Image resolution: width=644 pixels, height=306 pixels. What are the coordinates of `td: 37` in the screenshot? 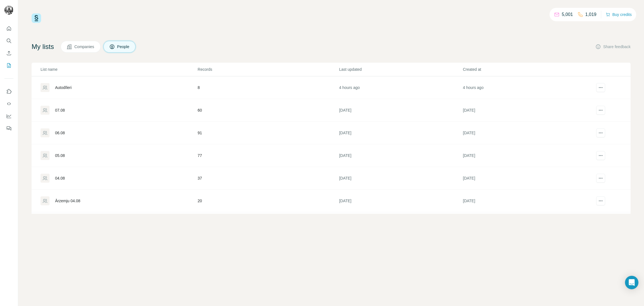 It's located at (268, 178).